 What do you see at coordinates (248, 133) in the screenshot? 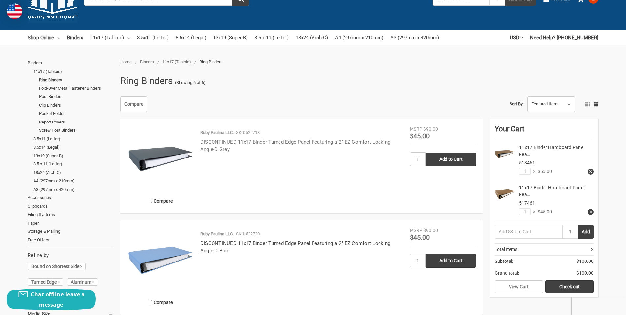
I see `p: SKU: 522718` at bounding box center [248, 133].